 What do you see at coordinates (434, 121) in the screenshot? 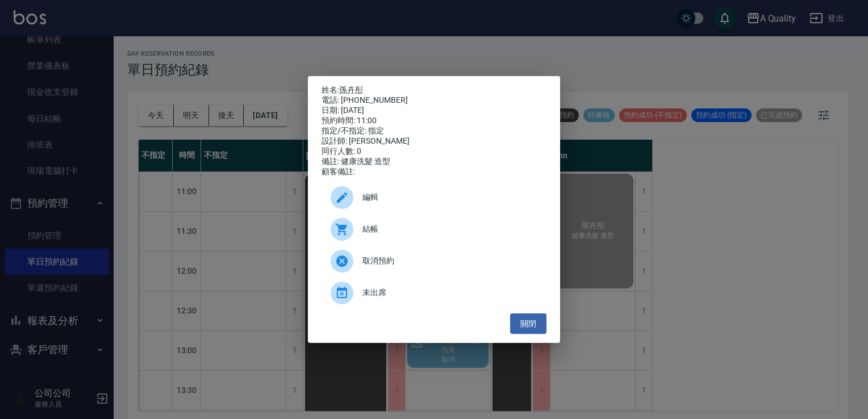
I see `div: 預約時間: 11:00` at bounding box center [434, 121].